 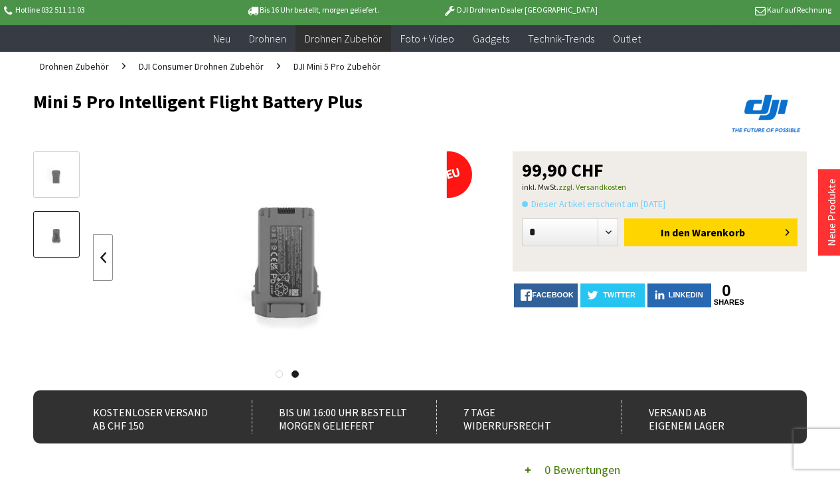 I want to click on span: Gadgets, so click(x=491, y=39).